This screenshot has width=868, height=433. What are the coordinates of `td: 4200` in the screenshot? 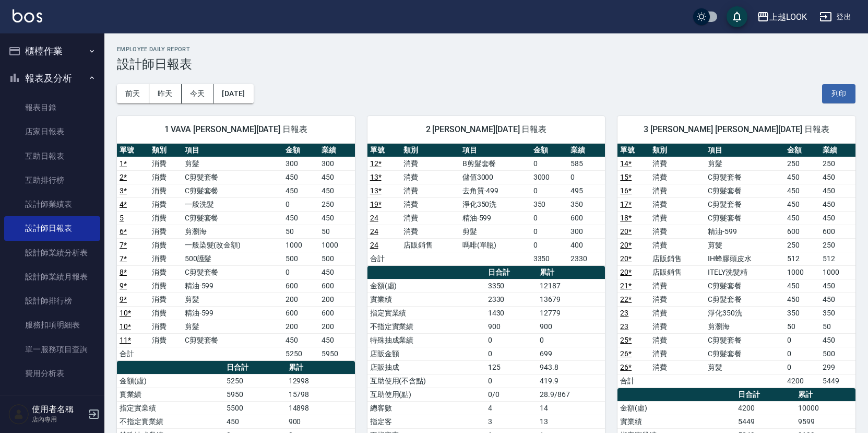 It's located at (766, 408).